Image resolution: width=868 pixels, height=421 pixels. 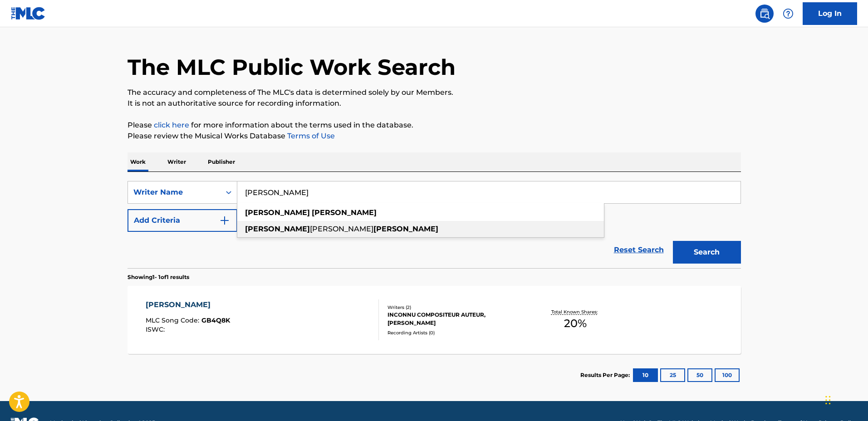 What do you see at coordinates (158, 277) in the screenshot?
I see `p: Showing 1 - 1 of 1 results` at bounding box center [158, 277].